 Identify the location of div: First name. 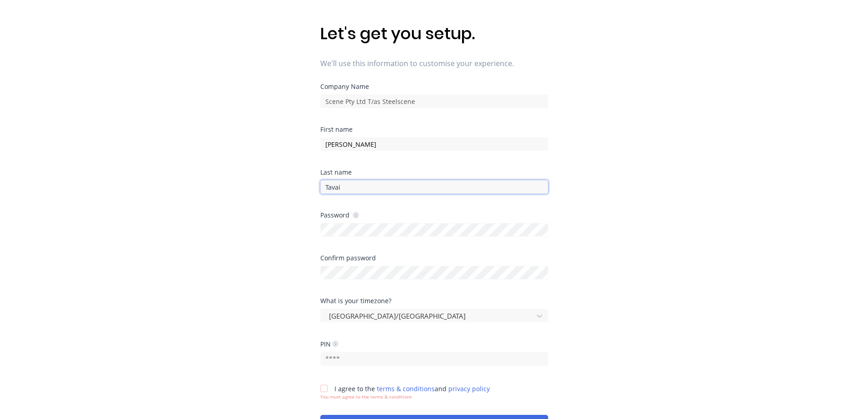
(434, 130).